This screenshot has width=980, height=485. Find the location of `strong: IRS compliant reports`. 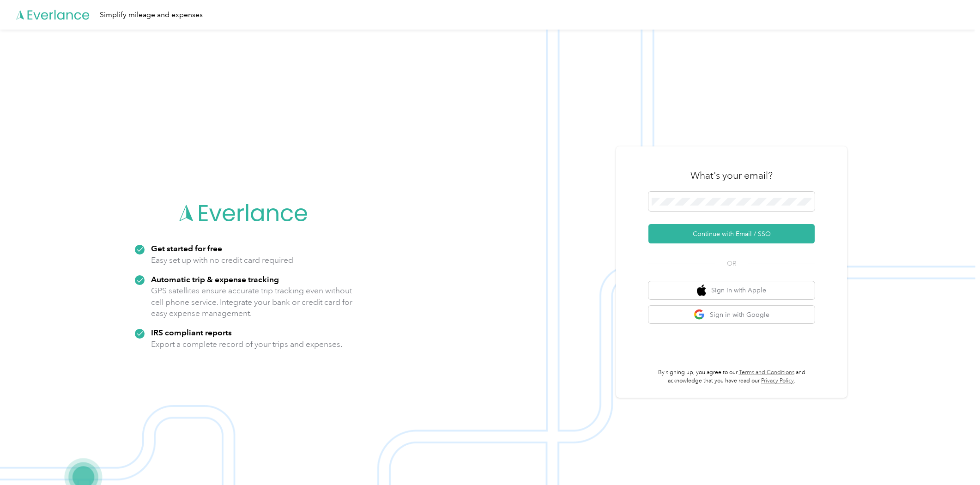

strong: IRS compliant reports is located at coordinates (192, 332).